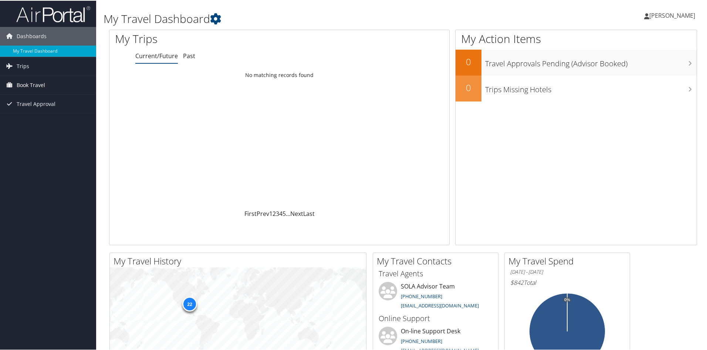 This screenshot has height=350, width=707. I want to click on tspan: 0%, so click(568, 299).